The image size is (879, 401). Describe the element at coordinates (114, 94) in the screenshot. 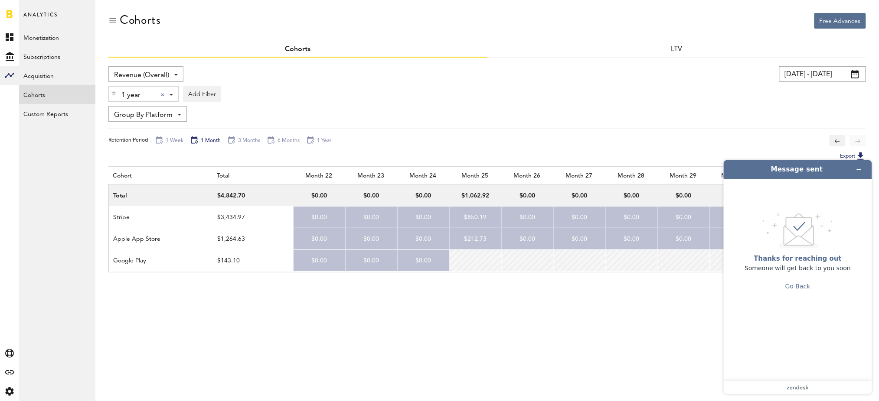

I see `img: trash_awesome_blue.svg` at that location.